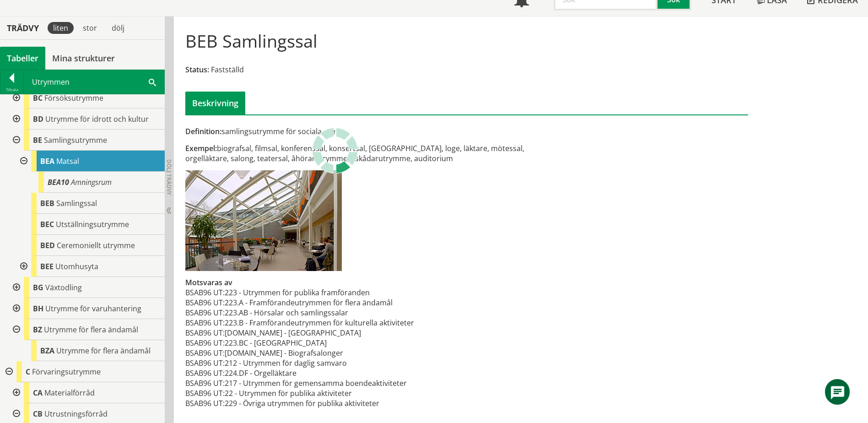  Describe the element at coordinates (264, 221) in the screenshot. I see `img: beb-samlingssal.jpg` at that location.